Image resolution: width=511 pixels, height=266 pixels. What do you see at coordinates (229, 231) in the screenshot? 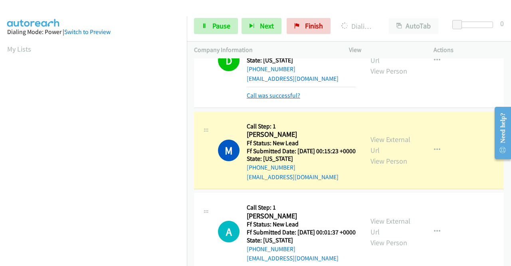
I see `h1: A` at bounding box center [229, 231].